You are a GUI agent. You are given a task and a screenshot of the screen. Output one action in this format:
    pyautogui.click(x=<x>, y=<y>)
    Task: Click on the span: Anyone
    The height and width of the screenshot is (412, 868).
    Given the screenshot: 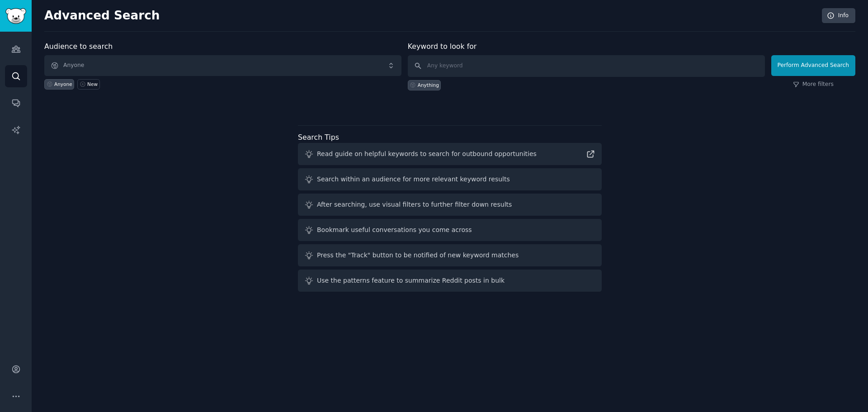 What is the action you would take?
    pyautogui.click(x=222, y=66)
    